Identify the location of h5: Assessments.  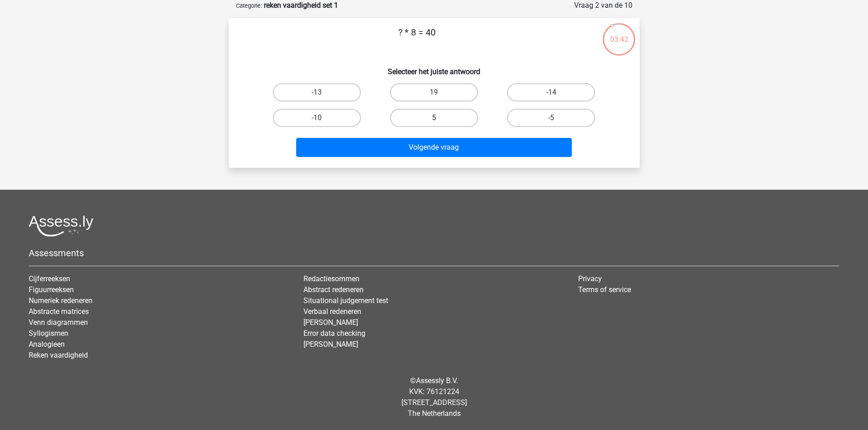
(434, 253).